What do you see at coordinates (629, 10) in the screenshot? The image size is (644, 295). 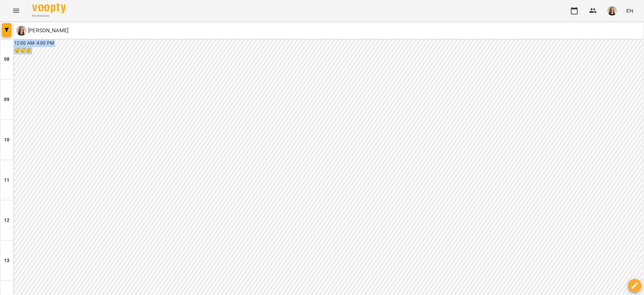 I see `button: EN` at bounding box center [629, 10].